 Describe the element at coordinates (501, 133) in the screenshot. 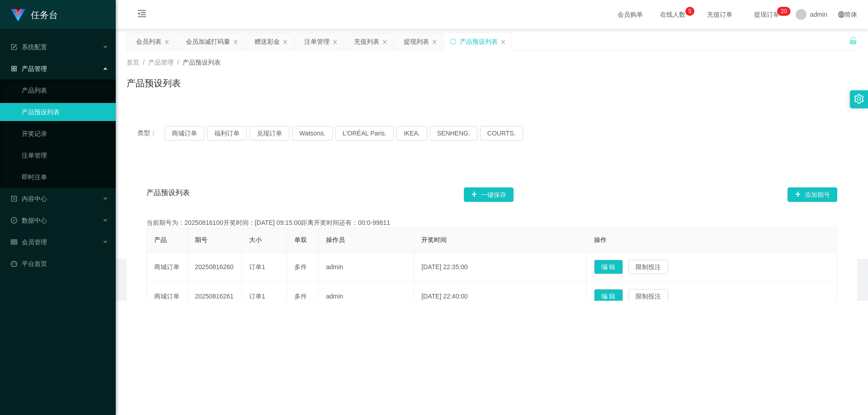

I see `button: COURTS.` at that location.